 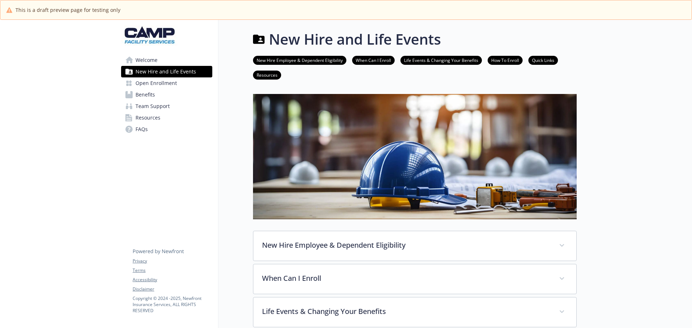 What do you see at coordinates (166, 106) in the screenshot?
I see `a: Team Support` at bounding box center [166, 106].